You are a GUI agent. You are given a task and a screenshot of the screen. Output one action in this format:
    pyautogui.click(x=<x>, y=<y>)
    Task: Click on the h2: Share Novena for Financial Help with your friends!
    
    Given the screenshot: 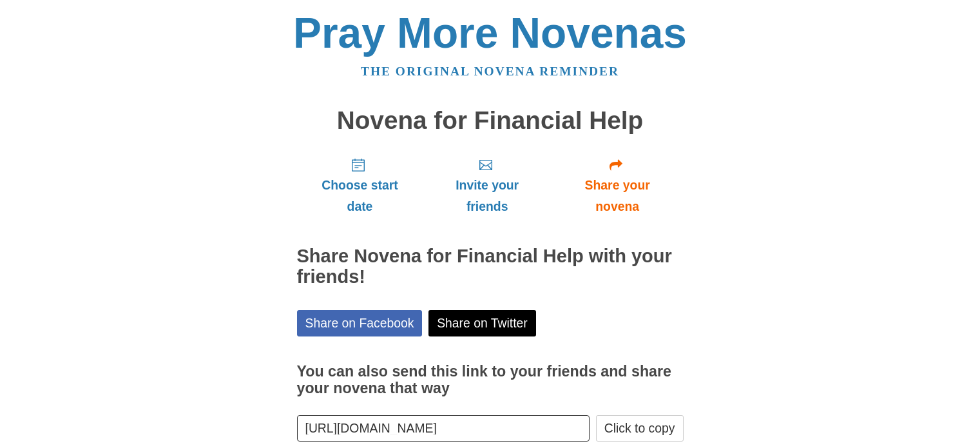 What is the action you would take?
    pyautogui.click(x=490, y=266)
    